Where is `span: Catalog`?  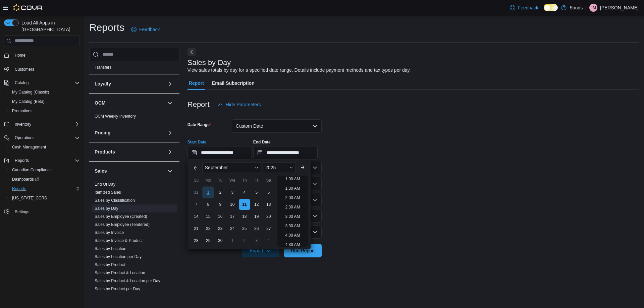 span: Catalog is located at coordinates (21, 83).